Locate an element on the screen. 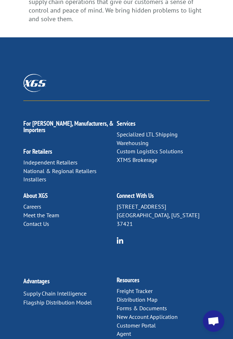 This screenshot has height=339, width=233. a: Warehousing is located at coordinates (133, 143).